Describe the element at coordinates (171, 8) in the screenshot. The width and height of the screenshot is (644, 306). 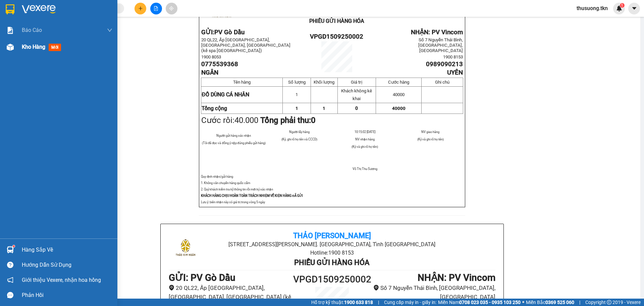
I see `span: aim` at that location.